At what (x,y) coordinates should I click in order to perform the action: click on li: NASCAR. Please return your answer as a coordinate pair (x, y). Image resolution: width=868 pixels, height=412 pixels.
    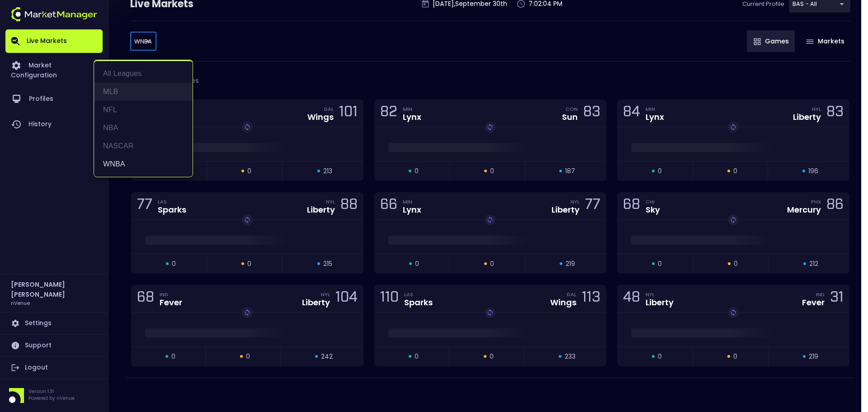
    Looking at the image, I should click on (144, 146).